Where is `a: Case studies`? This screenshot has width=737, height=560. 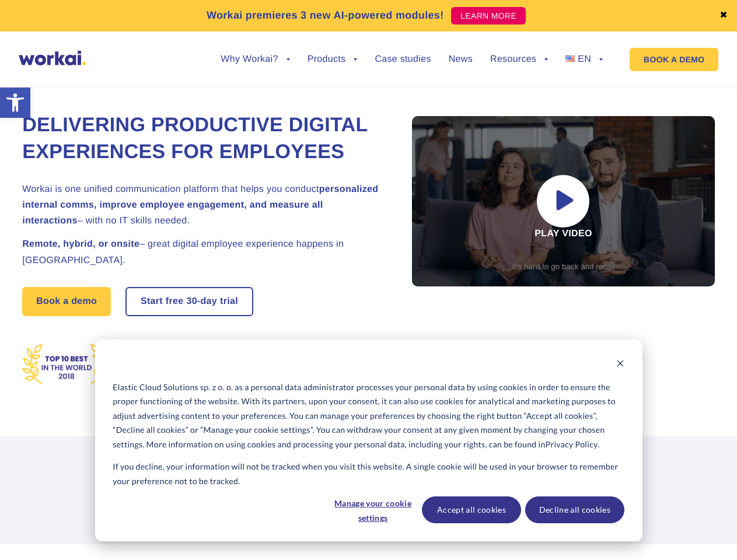
a: Case studies is located at coordinates (402, 60).